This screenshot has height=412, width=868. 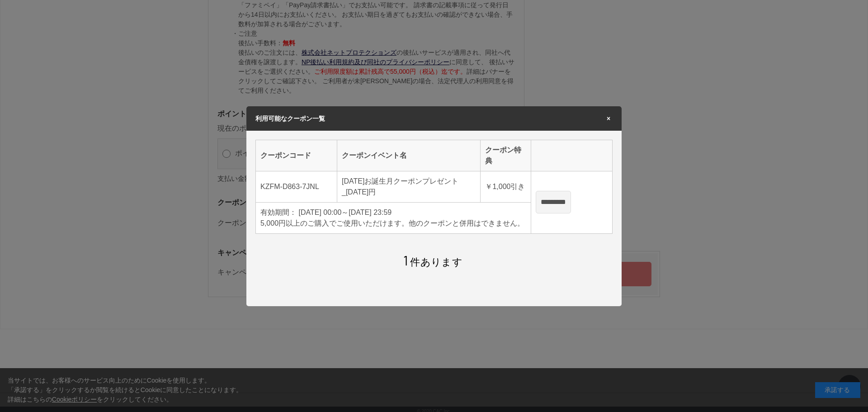 I want to click on span: 1, so click(x=405, y=260).